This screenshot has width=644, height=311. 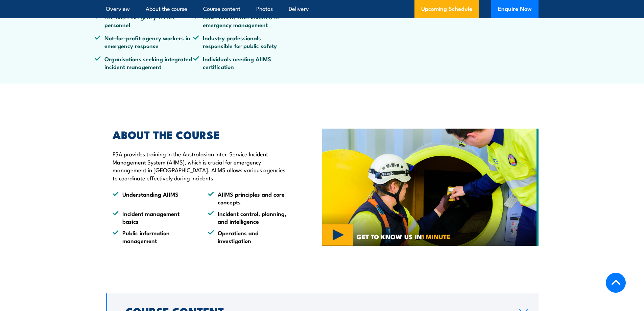 I want to click on li: Public information management, so click(x=154, y=237).